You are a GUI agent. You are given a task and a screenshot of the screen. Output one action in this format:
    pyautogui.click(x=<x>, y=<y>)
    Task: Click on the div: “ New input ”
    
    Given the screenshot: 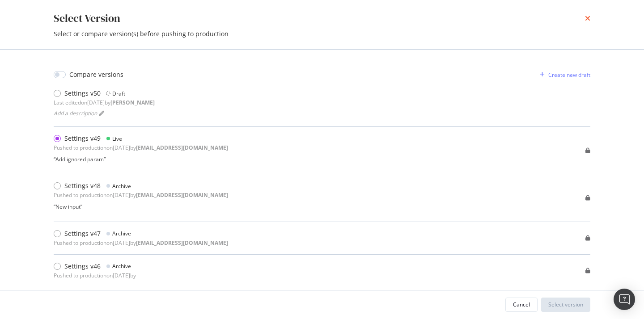 What is the action you would take?
    pyautogui.click(x=141, y=206)
    